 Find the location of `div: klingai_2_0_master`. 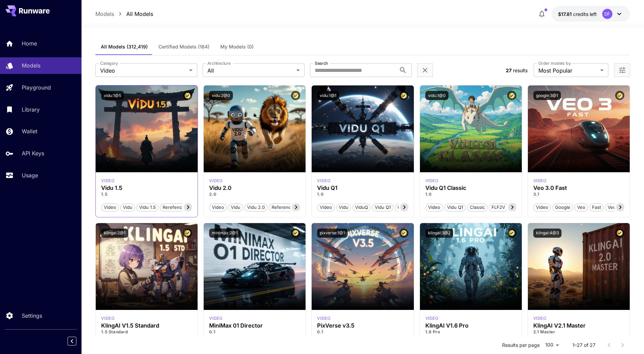

div: klingai_2_0_master is located at coordinates (540, 318).